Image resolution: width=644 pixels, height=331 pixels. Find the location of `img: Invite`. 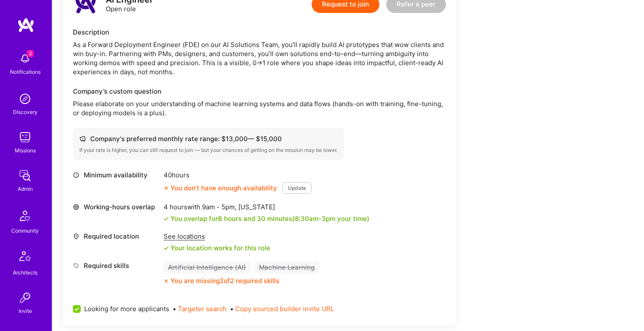

img: Invite is located at coordinates (25, 298).